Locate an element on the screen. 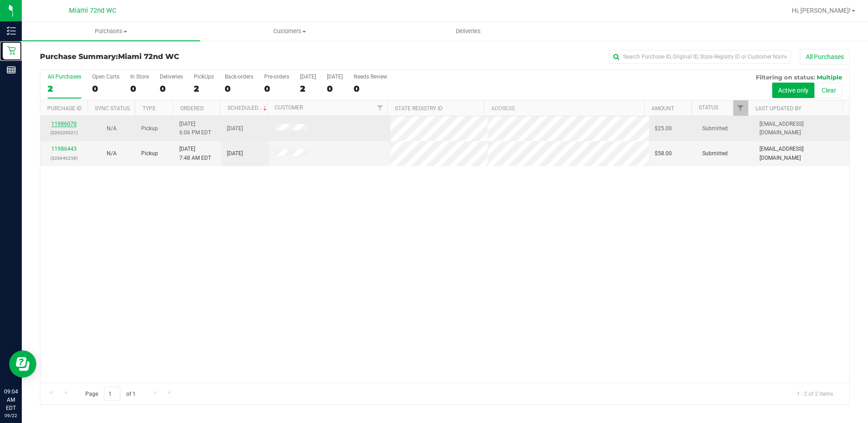 Image resolution: width=868 pixels, height=423 pixels. button: Clear is located at coordinates (829, 90).